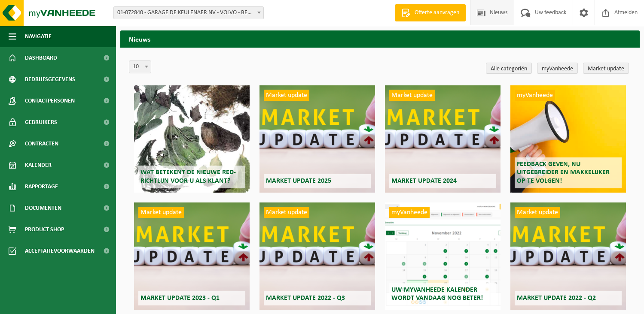 The image size is (644, 314). I want to click on span: Product Shop, so click(44, 229).